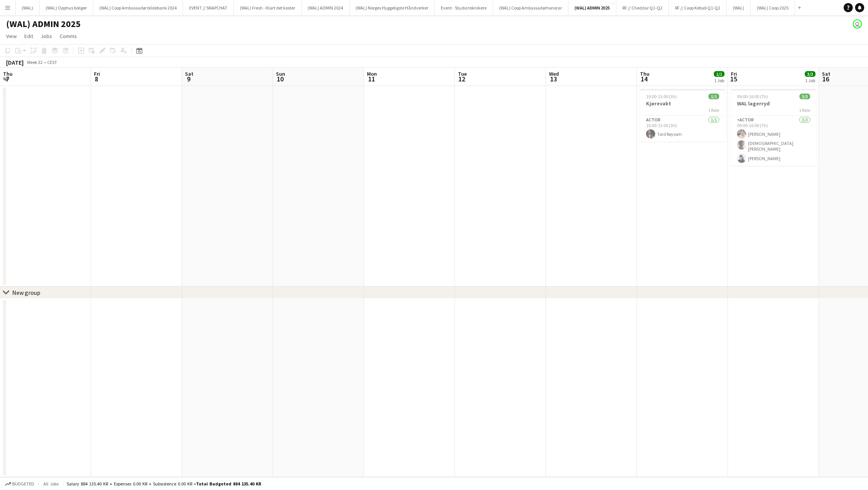  Describe the element at coordinates (774, 103) in the screenshot. I see `h3: WAL lagerryd` at that location.